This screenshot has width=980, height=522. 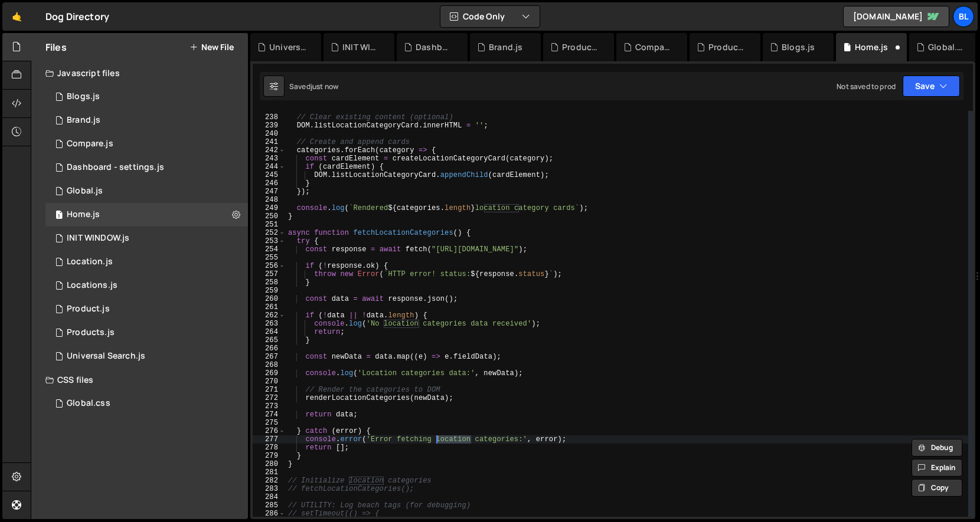 What do you see at coordinates (269, 274) in the screenshot?
I see `div: 257` at bounding box center [269, 274].